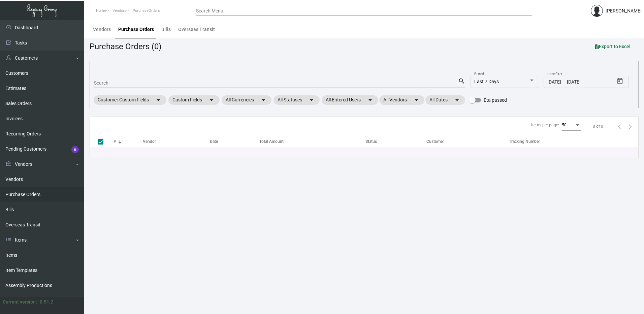  I want to click on input: Start date, so click(554, 82).